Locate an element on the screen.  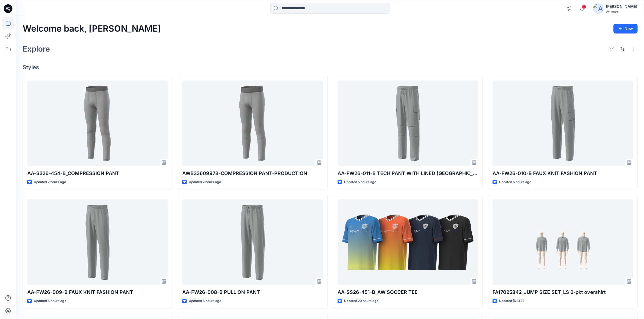
a: AA-FW26-008-B PULL ON PANT is located at coordinates (252, 243).